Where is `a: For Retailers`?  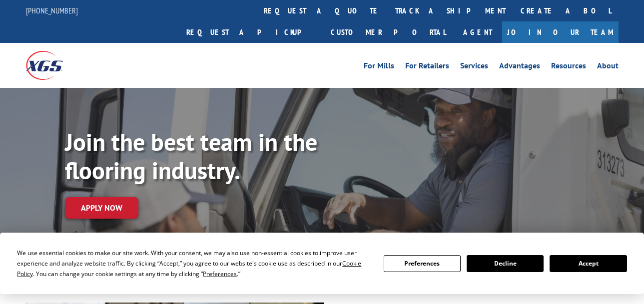
a: For Retailers is located at coordinates (427, 67).